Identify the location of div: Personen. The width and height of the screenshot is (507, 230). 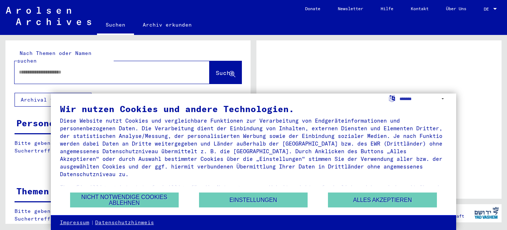
(38, 123).